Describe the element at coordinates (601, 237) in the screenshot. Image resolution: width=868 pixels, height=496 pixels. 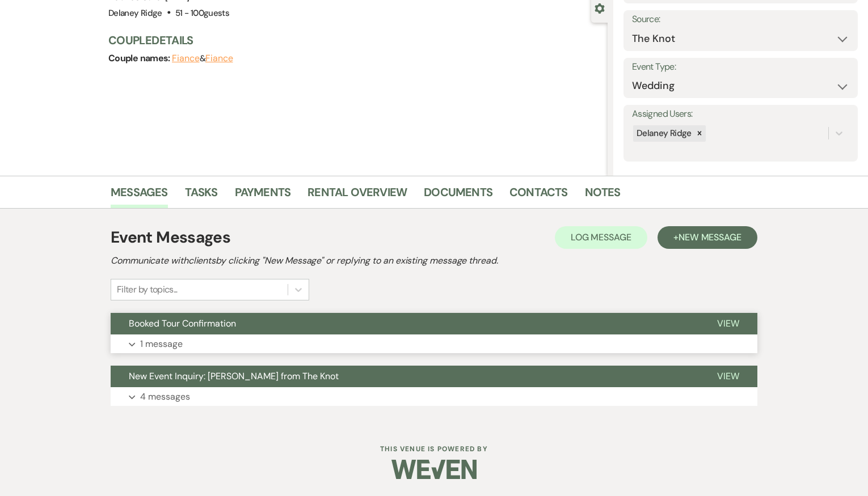
I see `span: Log Message` at that location.